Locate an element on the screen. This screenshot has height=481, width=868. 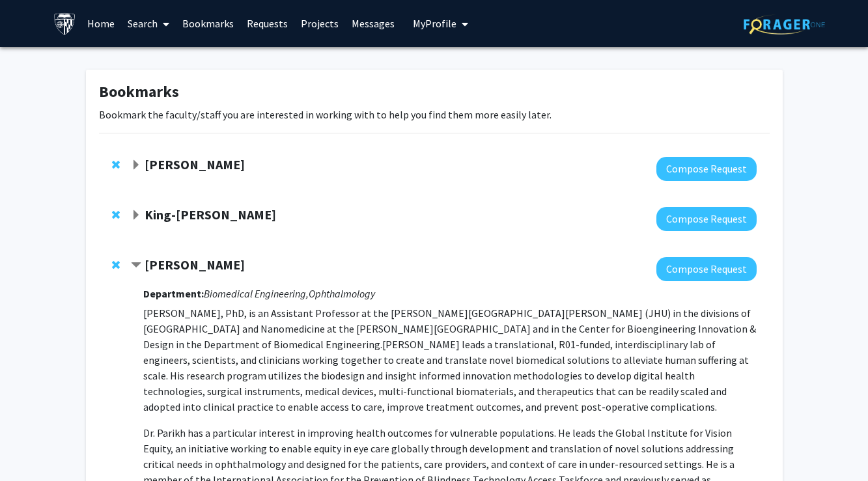
strong: Department: is located at coordinates (173, 294).